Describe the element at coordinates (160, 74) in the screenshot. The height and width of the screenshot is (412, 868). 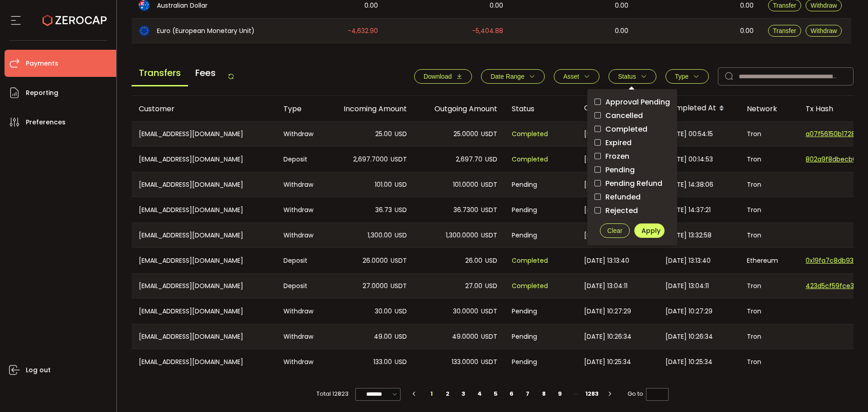
I see `span: Transfers` at that location.